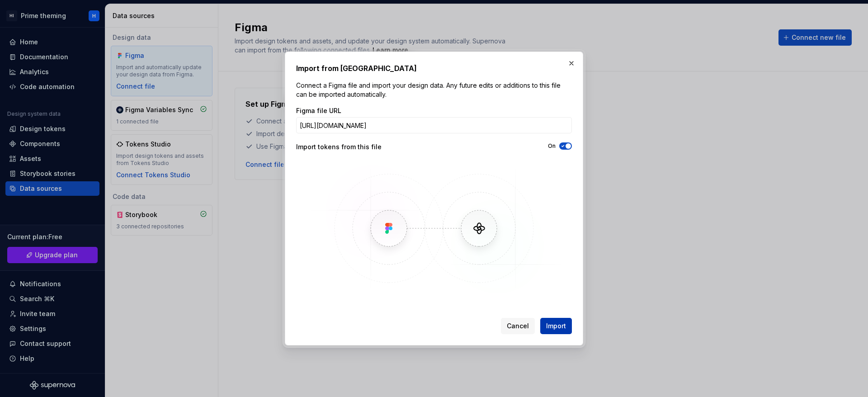 This screenshot has height=397, width=868. What do you see at coordinates (556, 325) in the screenshot?
I see `span: Import` at bounding box center [556, 325].